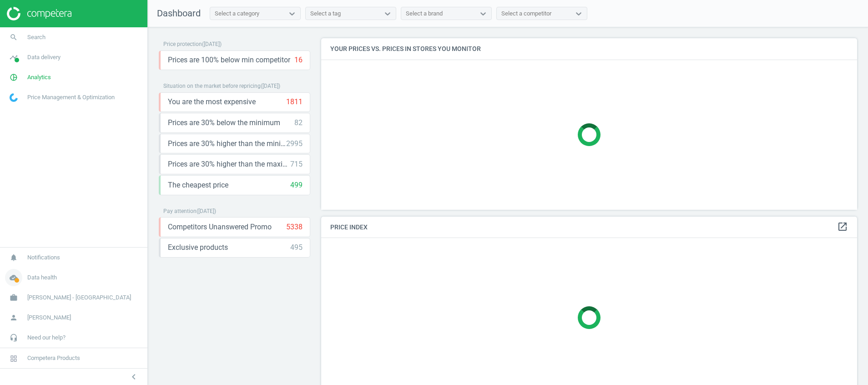 This screenshot has width=868, height=385. I want to click on i: pie_chart_outlined, so click(13, 77).